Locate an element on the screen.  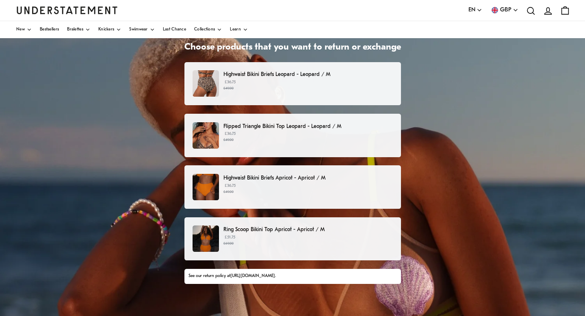
button: GBP is located at coordinates (504, 10).